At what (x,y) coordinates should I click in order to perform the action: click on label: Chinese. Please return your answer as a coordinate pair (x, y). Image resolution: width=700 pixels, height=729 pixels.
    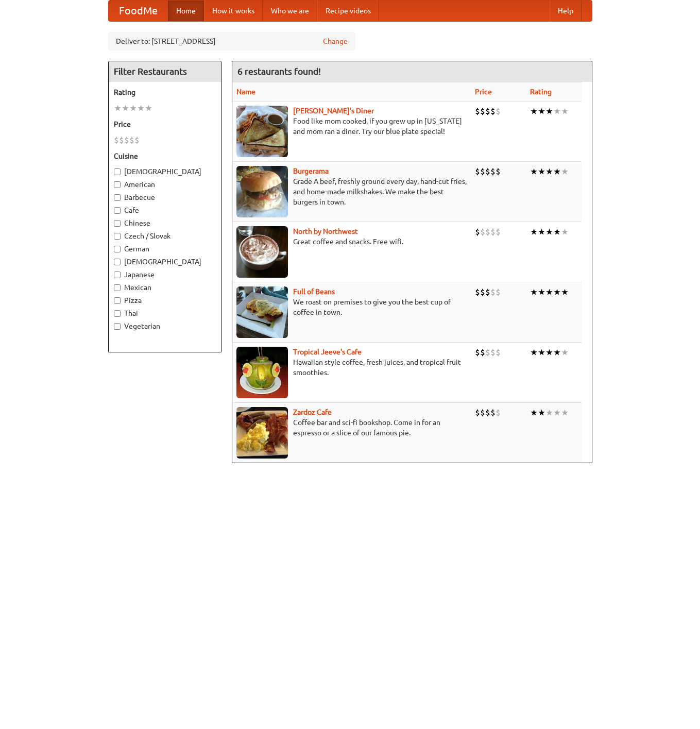
    Looking at the image, I should click on (164, 223).